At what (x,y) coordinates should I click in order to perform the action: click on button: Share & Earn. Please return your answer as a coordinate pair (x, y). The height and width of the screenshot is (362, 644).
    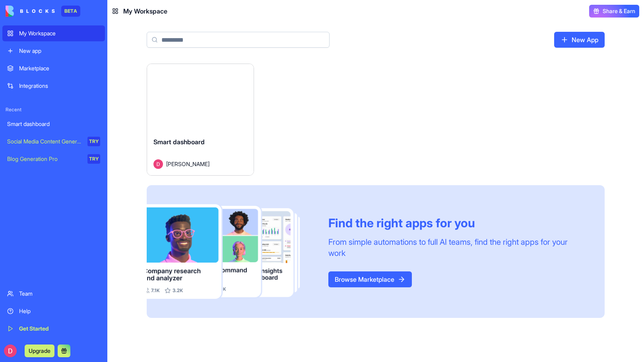
    Looking at the image, I should click on (614, 11).